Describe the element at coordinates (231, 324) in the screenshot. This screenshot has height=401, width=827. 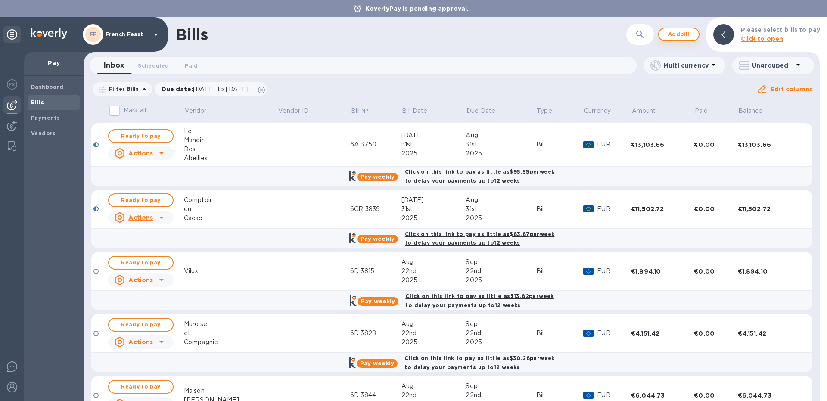
I see `div: Muroise` at that location.